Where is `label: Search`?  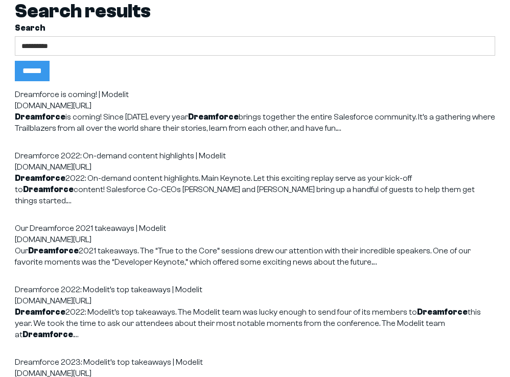 label: Search is located at coordinates (255, 28).